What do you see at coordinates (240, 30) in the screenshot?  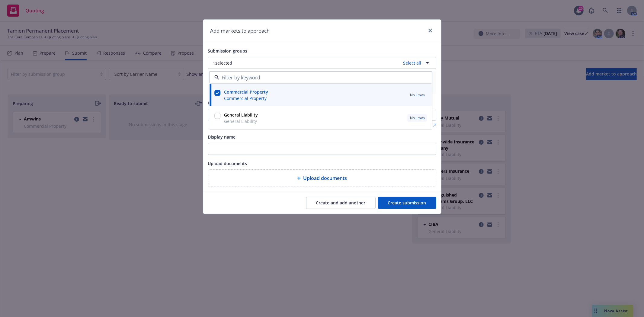 I see `h1: Add markets to approach` at bounding box center [240, 30].